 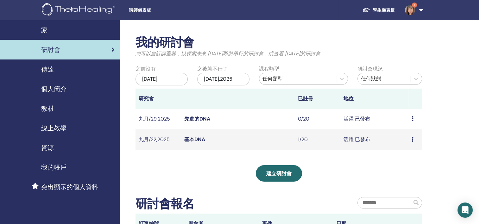 What do you see at coordinates (366, 10) in the screenshot?
I see `img: graduation-cap-white.svg` at bounding box center [366, 10].